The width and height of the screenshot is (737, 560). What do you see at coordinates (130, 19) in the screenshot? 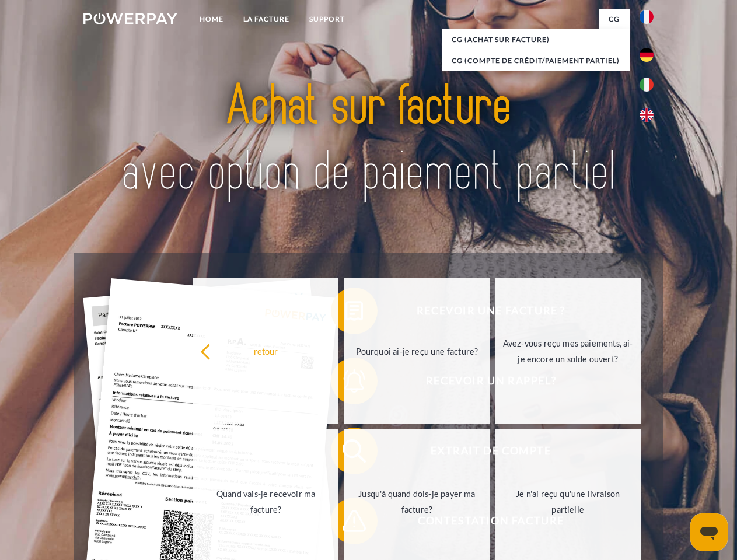
I see `img: logo-powerpay-white.svg` at bounding box center [130, 19].